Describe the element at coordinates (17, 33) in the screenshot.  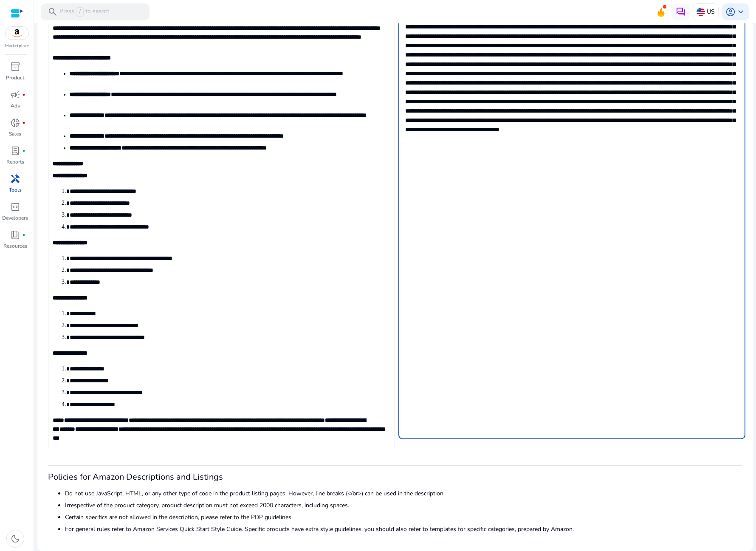
I see `img: amazon.svg` at that location.